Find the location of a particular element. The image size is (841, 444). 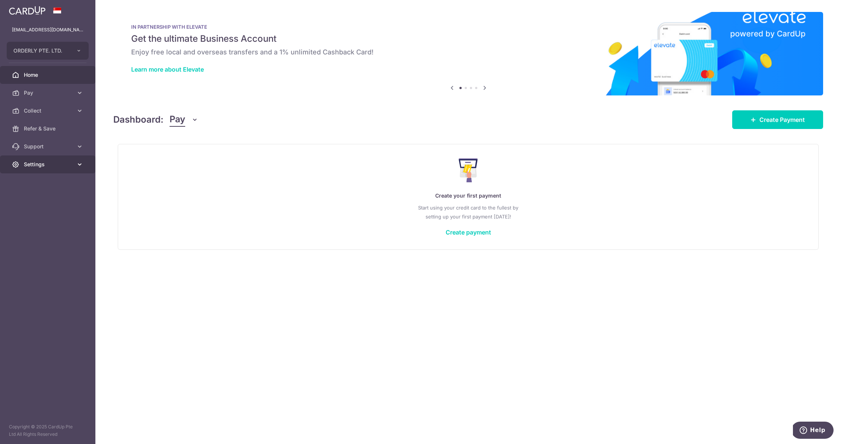

span: Help is located at coordinates (25, 9).